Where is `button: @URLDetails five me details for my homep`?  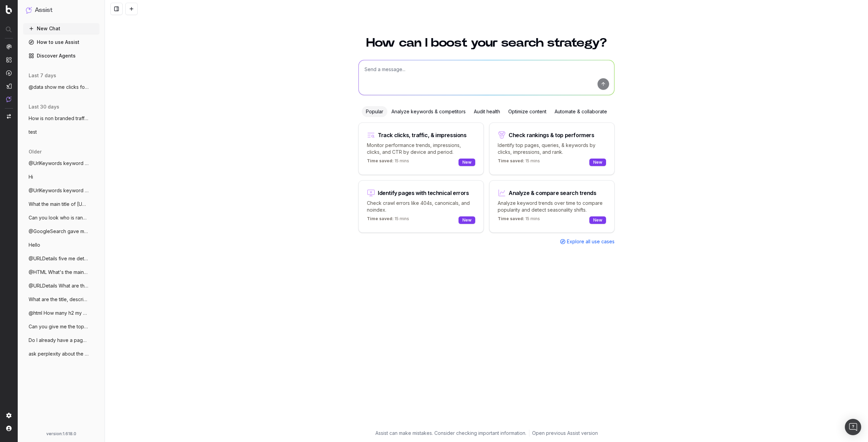 button: @URLDetails five me details for my homep is located at coordinates (61, 259).